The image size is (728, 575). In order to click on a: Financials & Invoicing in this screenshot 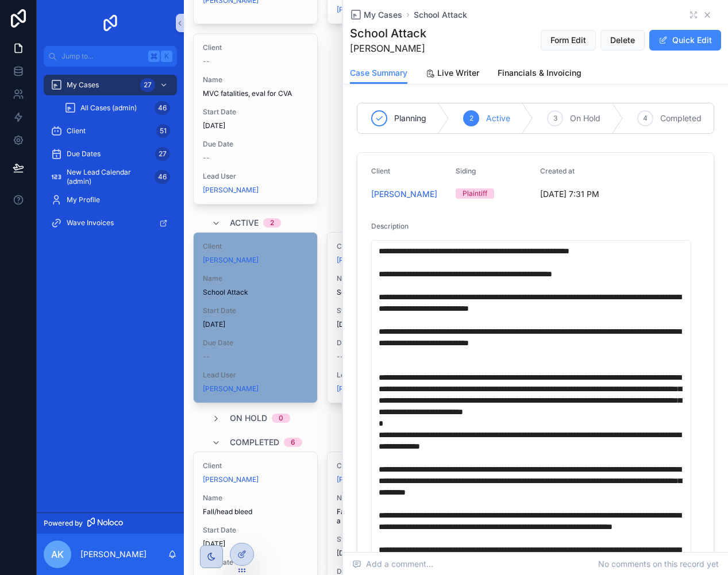, I will do `click(539, 74)`.